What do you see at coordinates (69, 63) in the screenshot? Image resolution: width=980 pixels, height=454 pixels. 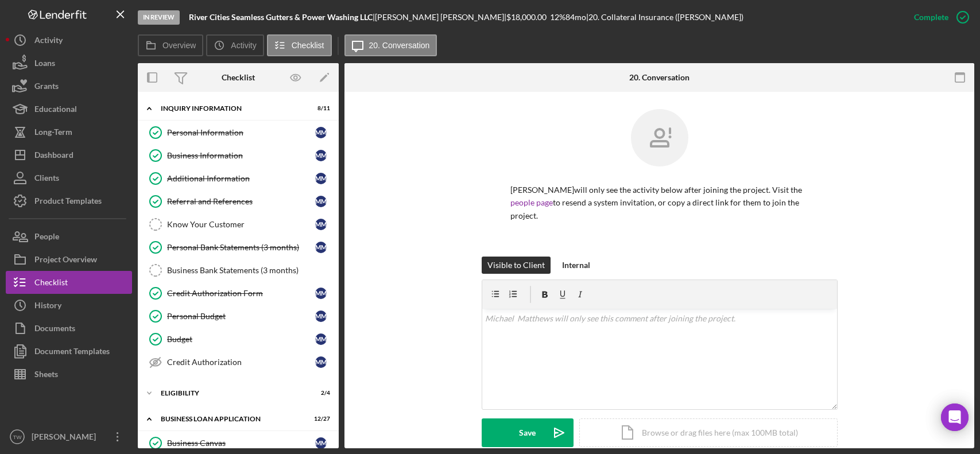 I see `a: Loans` at bounding box center [69, 63].